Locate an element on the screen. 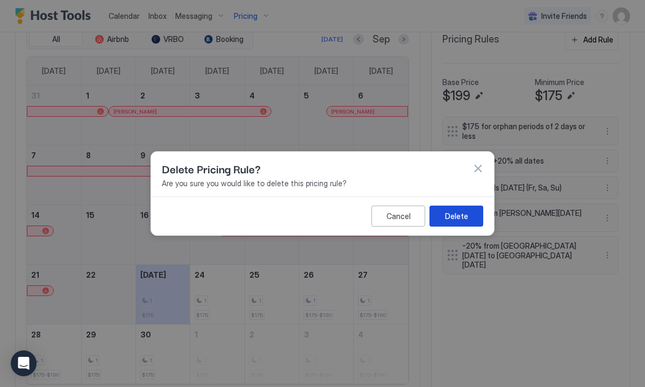 This screenshot has height=387, width=645. div: Cancel is located at coordinates (399, 216).